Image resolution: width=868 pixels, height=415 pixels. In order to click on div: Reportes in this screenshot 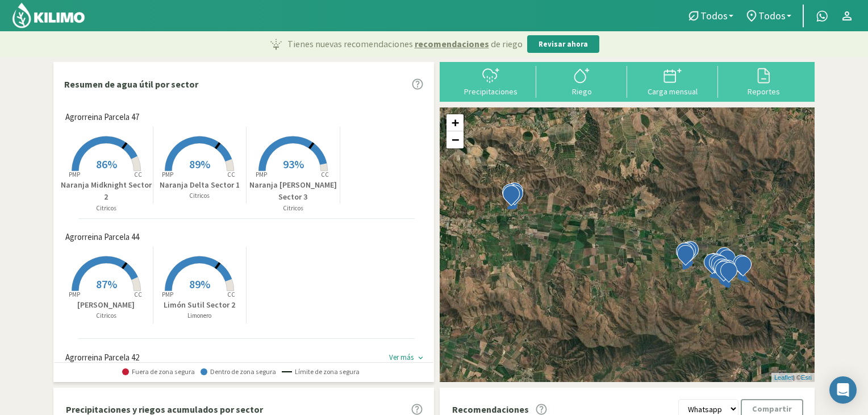, I will do `click(764, 92)`.